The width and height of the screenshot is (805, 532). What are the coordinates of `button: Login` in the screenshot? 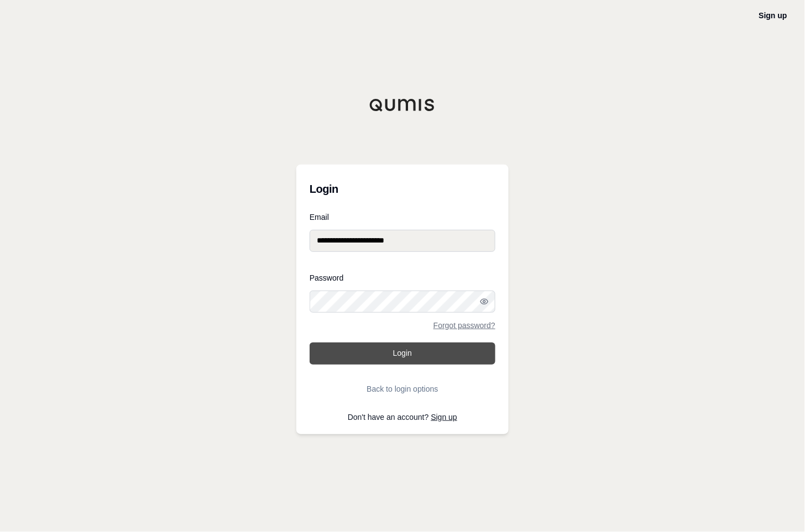 It's located at (402, 354).